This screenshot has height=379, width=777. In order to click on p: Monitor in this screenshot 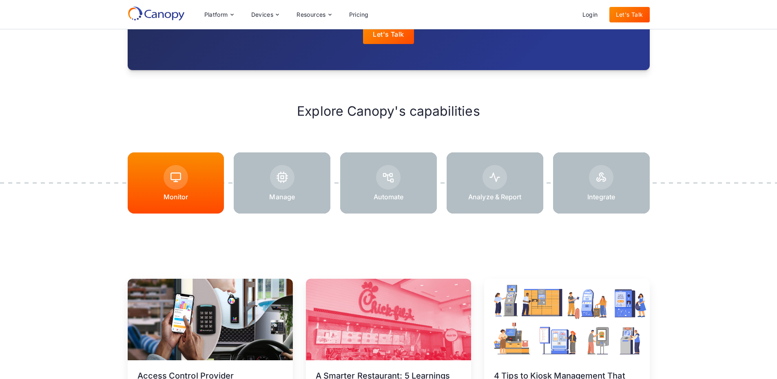, I will do `click(176, 197)`.